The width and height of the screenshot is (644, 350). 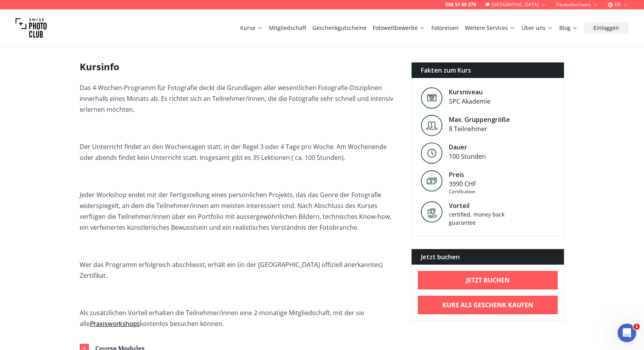 I want to click on a: Fotowettbewerbe, so click(x=399, y=28).